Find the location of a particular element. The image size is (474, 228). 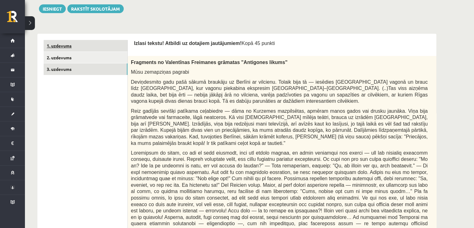

body: Bagātinātā teksta redaktors, wiswyg-editor-user-answer-47433911449440 is located at coordinates (164, 9).